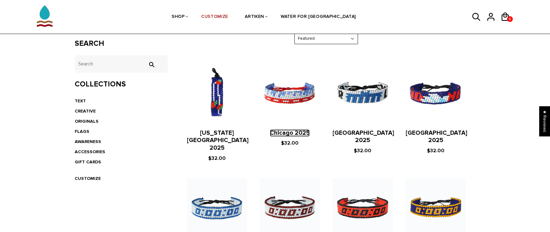  I want to click on a: AWARENESS, so click(88, 142).